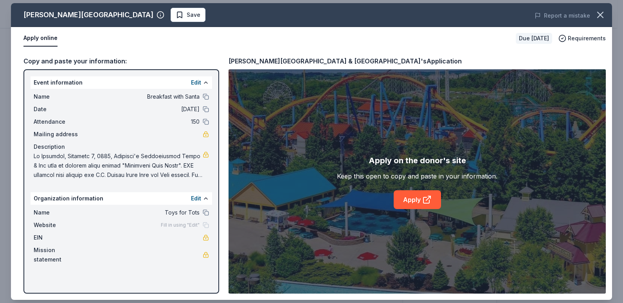 The image size is (623, 303). Describe the element at coordinates (587, 38) in the screenshot. I see `span: Requirements` at that location.